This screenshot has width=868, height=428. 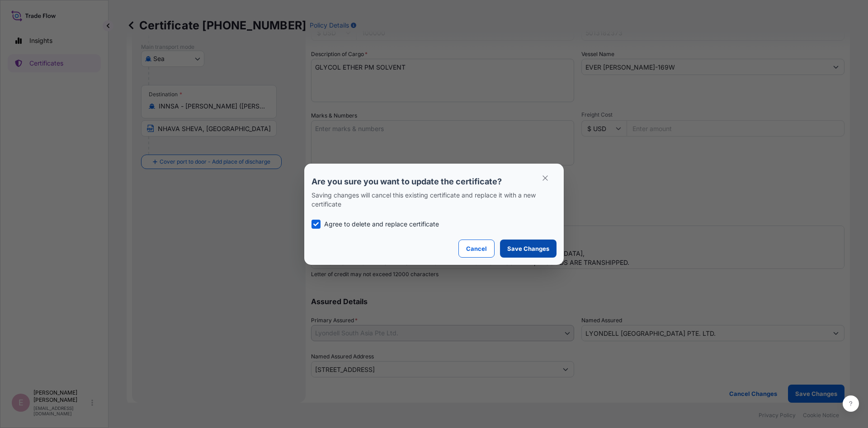 I want to click on p: Are you sure you want to update the certificate?, so click(x=434, y=181).